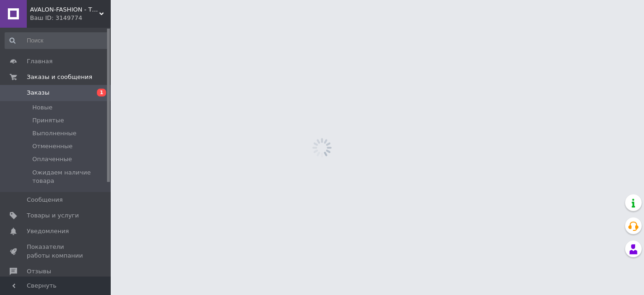 This screenshot has width=644, height=295. I want to click on span: Уведомления, so click(48, 232).